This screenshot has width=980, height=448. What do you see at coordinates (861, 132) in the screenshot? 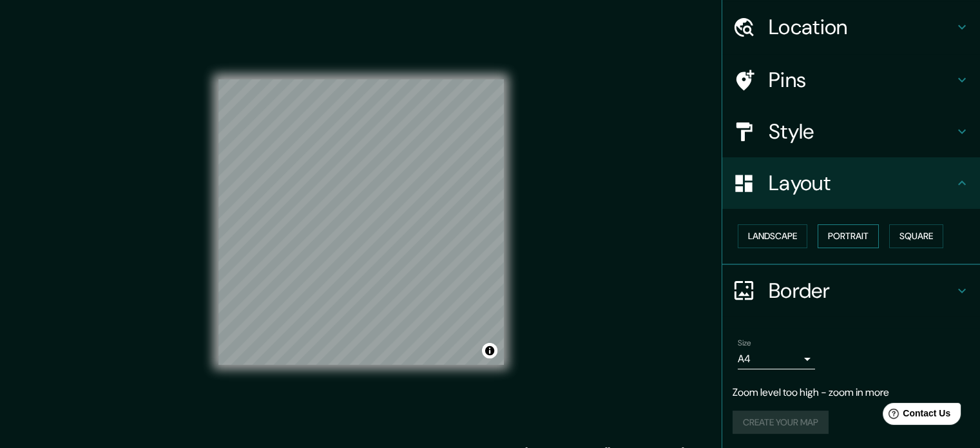
I see `h4: Style` at bounding box center [861, 132].